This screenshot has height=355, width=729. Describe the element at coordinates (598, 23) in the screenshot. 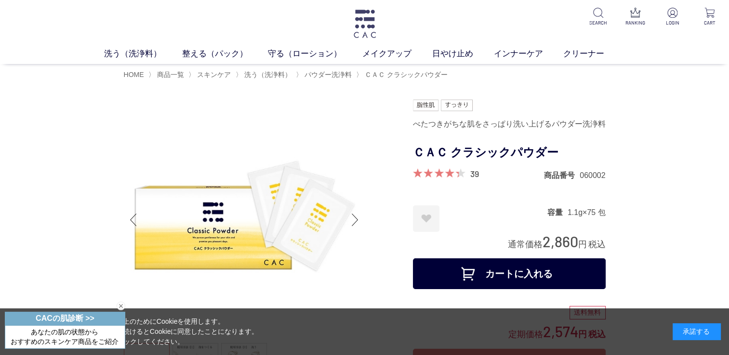

I see `p: SEARCH` at that location.